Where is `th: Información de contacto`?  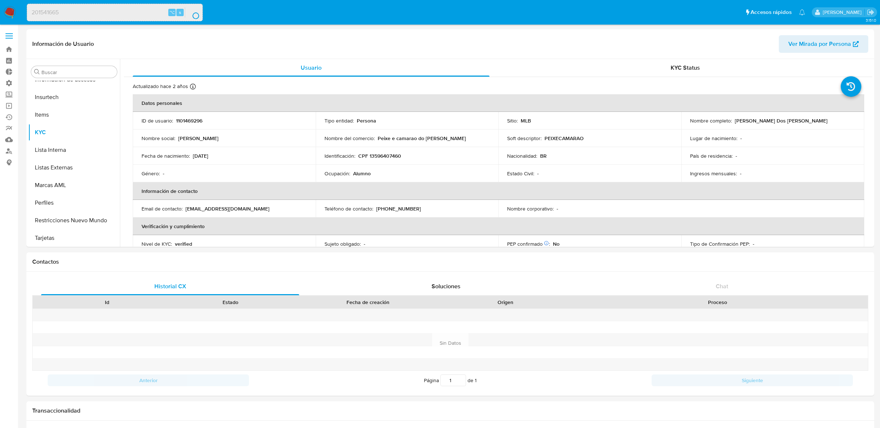 th: Información de contacto is located at coordinates (498, 191).